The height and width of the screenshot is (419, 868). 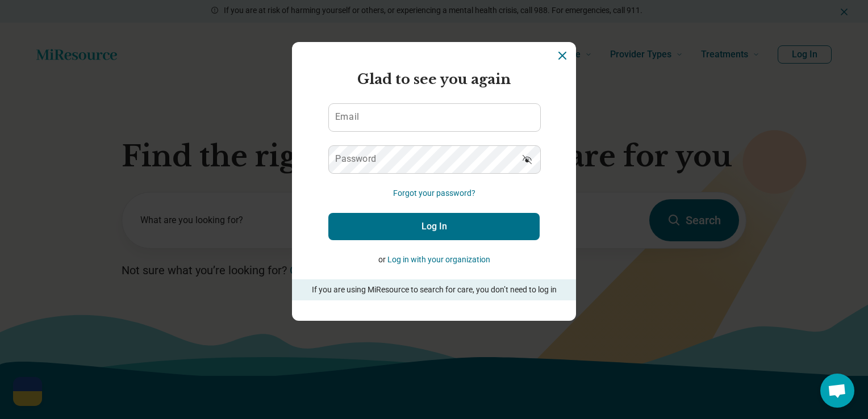 What do you see at coordinates (527, 159) in the screenshot?
I see `button: Show password` at bounding box center [527, 159].